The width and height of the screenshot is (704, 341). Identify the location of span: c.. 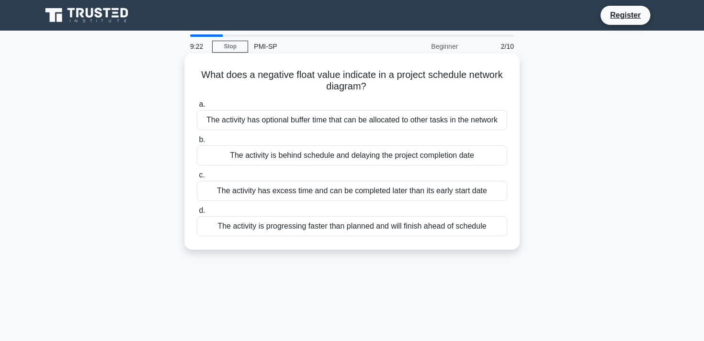
(202, 175).